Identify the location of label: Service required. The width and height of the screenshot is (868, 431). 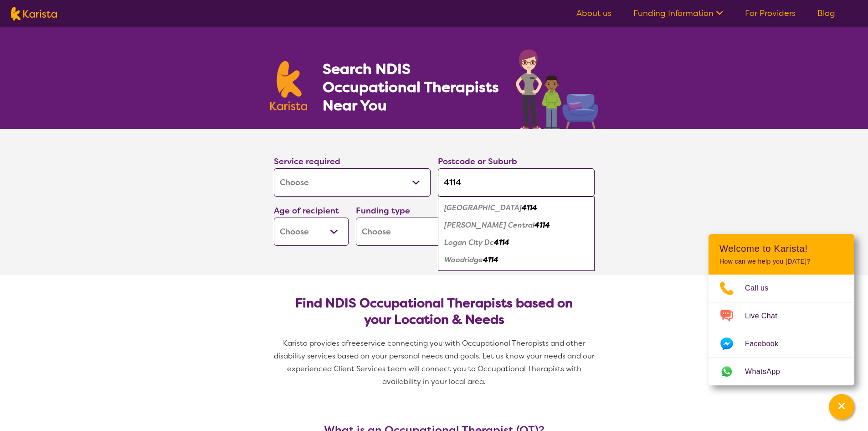
(307, 162).